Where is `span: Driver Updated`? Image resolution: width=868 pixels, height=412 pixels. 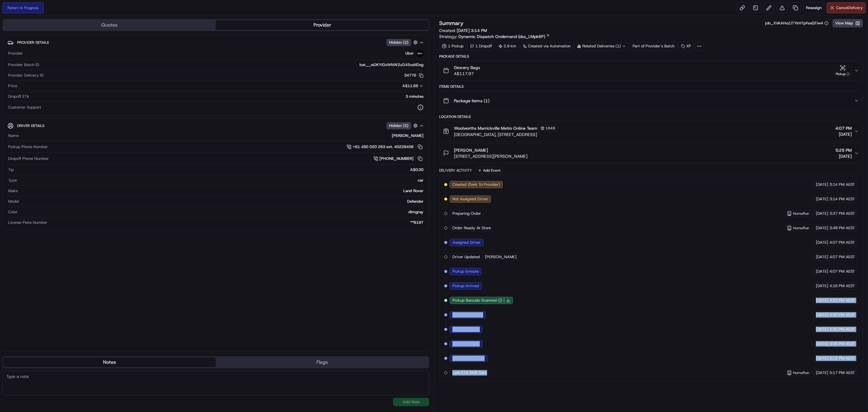
span: Driver Updated is located at coordinates (466, 257).